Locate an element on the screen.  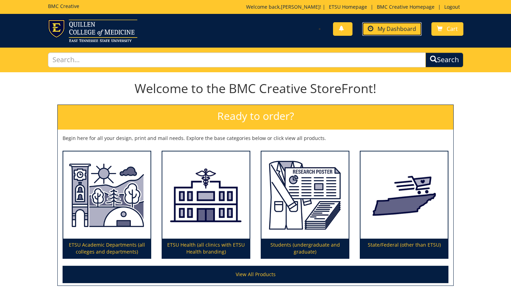
img: Students (undergraduate and graduate) is located at coordinates (305, 195).